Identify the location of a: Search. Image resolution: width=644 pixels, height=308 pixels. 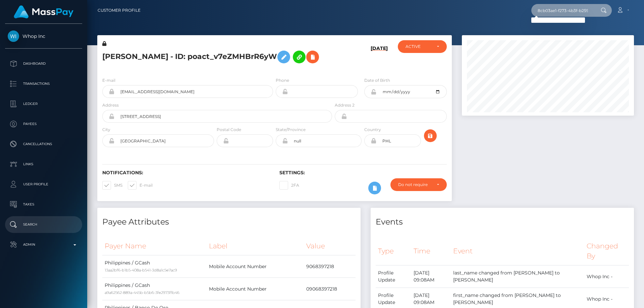
(44, 224).